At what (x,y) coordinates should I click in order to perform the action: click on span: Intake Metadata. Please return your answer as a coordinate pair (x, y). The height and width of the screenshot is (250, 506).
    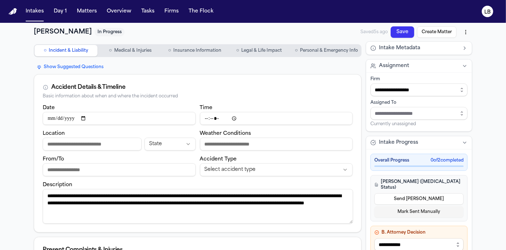
    Looking at the image, I should click on (400, 48).